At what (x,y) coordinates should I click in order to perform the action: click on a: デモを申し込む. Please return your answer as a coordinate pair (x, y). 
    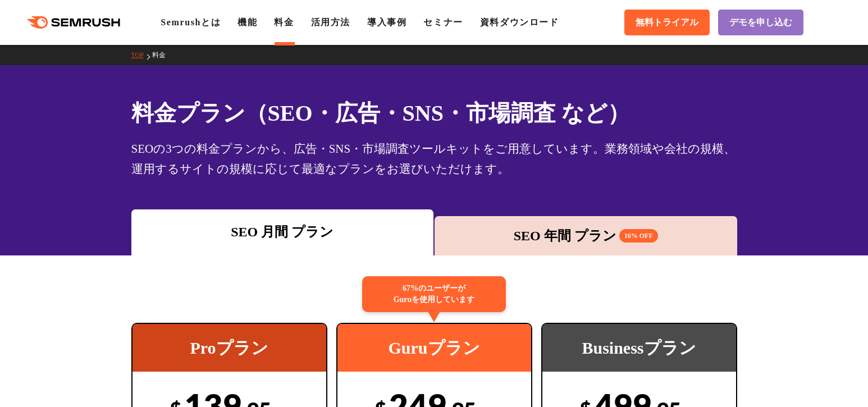
    Looking at the image, I should click on (761, 22).